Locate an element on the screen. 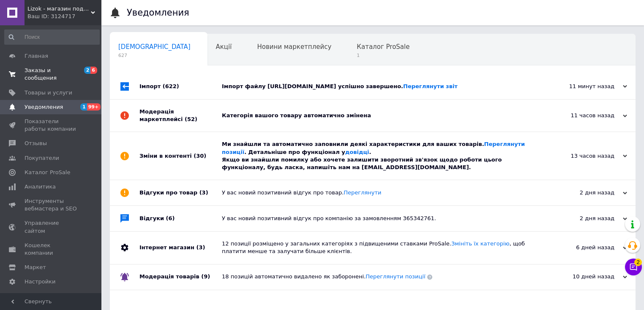  div: Відгуки про товар is located at coordinates (180, 193).